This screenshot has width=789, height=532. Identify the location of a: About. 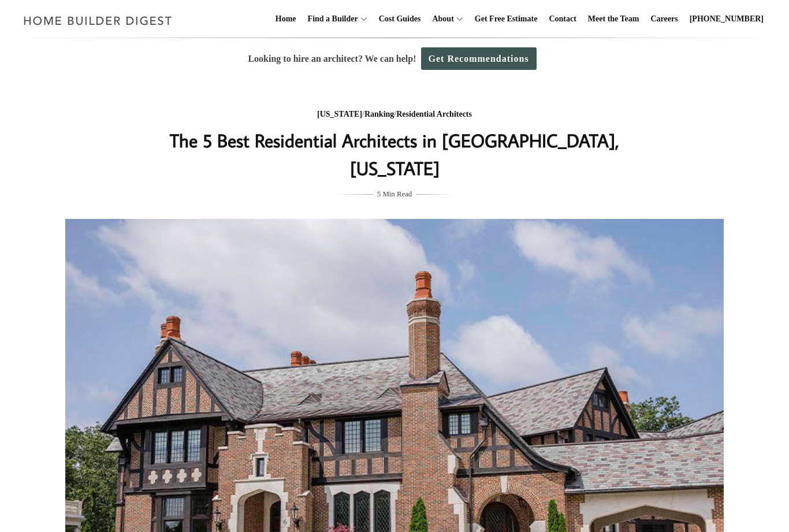
(440, 19).